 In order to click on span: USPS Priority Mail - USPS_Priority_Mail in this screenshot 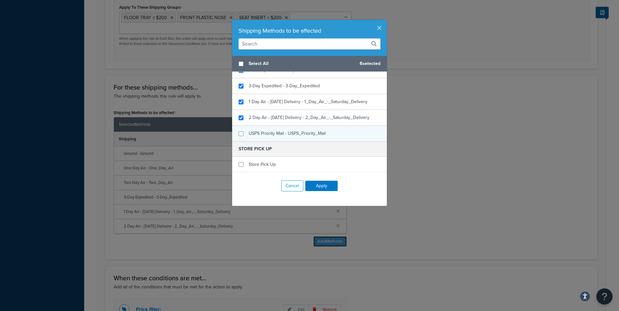, I will do `click(287, 133)`.